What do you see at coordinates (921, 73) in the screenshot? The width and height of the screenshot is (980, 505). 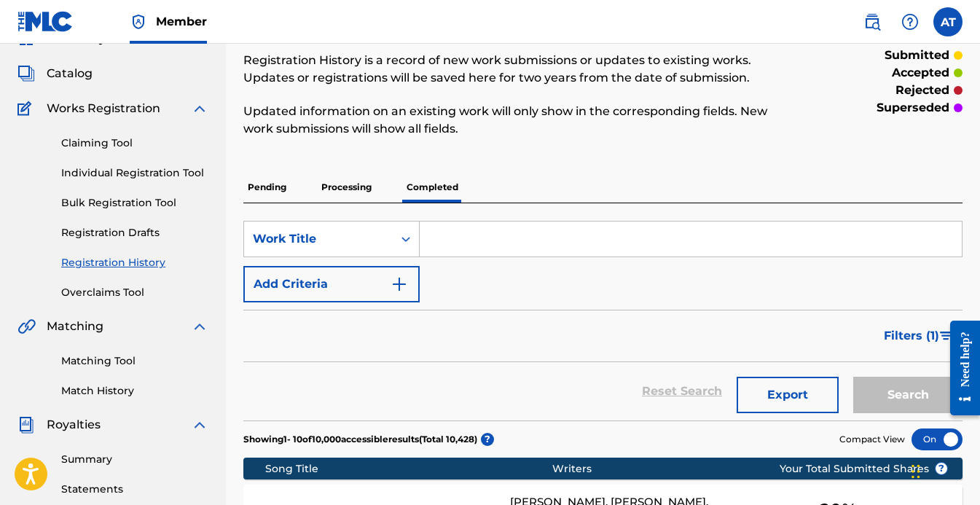 I see `p: accepted` at bounding box center [921, 73].